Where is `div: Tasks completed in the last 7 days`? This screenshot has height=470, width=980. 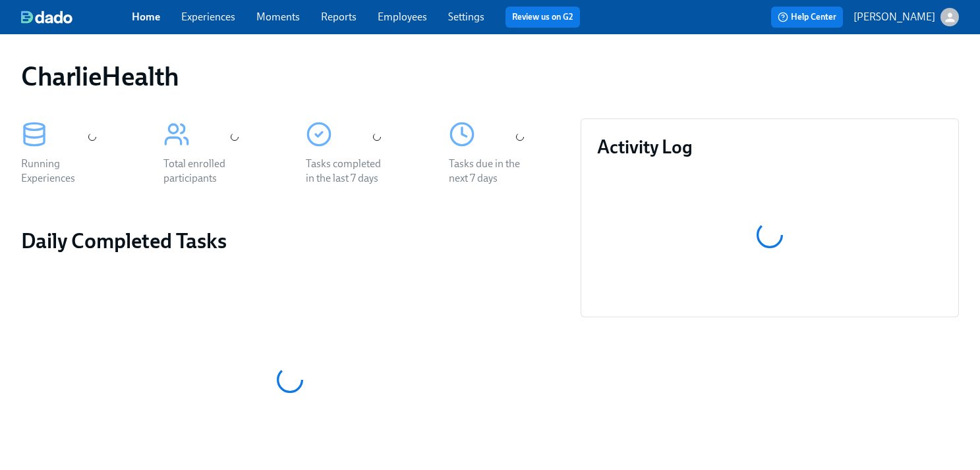 div: Tasks completed in the last 7 days is located at coordinates (348, 171).